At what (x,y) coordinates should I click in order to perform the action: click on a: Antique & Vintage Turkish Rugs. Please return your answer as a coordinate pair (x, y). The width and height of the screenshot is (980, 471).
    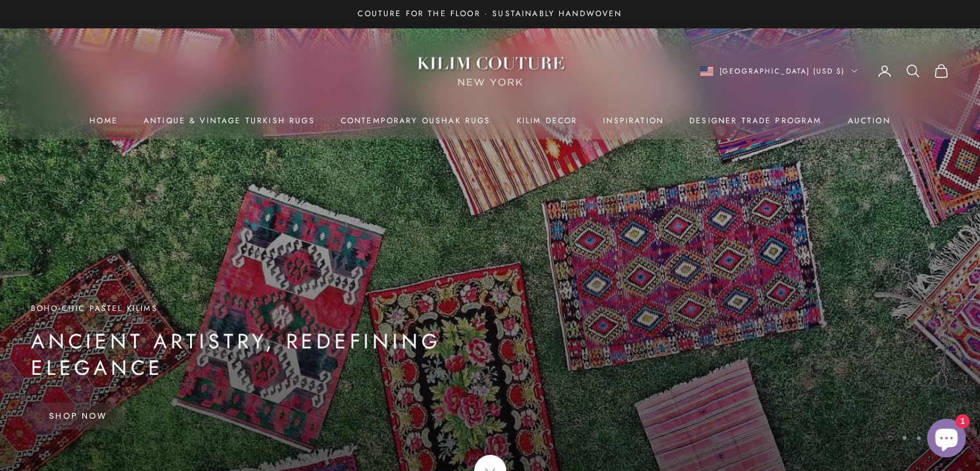
    Looking at the image, I should click on (230, 121).